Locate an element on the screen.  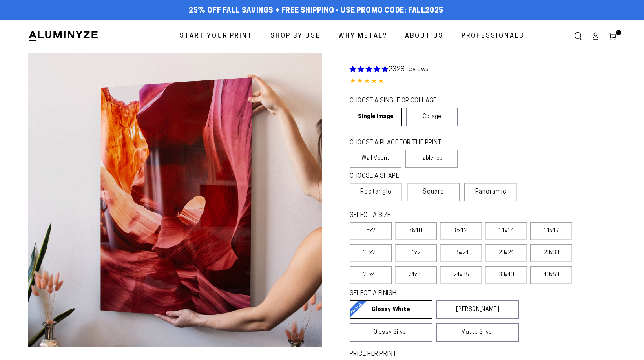
a: About Us is located at coordinates (424, 36).